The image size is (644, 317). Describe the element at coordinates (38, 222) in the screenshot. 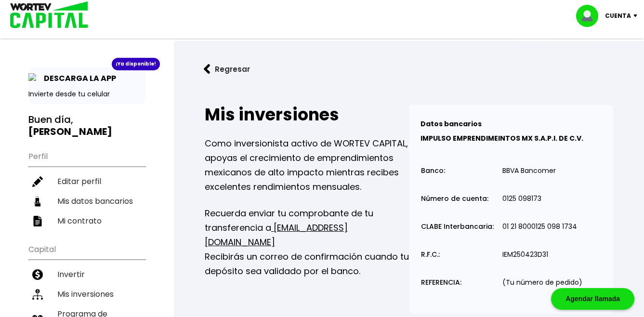

I see `img: contrato-icon.f2db500c.svg` at that location.